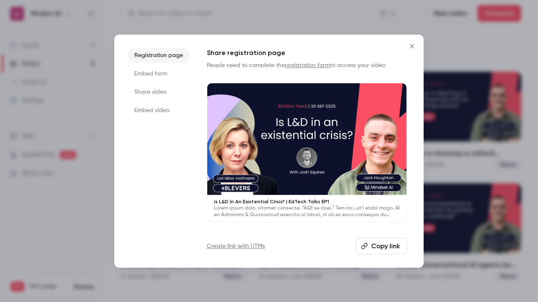 This screenshot has width=538, height=302. What do you see at coordinates (307, 53) in the screenshot?
I see `h1: Share registration page` at bounding box center [307, 53].